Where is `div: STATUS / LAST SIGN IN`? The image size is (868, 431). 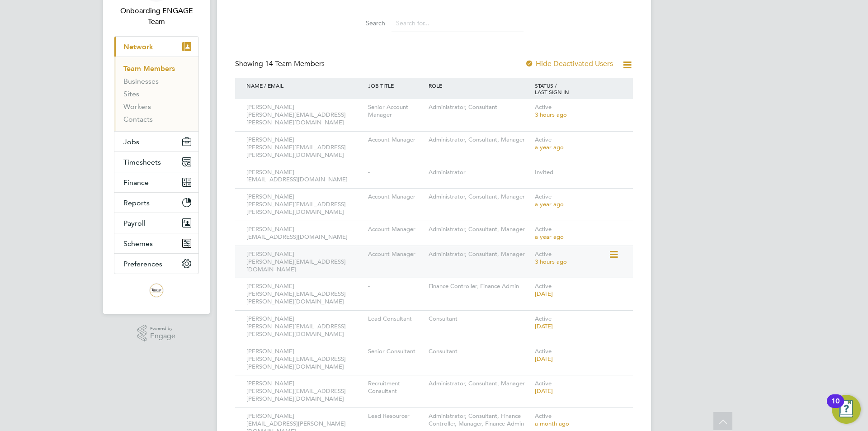
div: STATUS / LAST SIGN IN is located at coordinates (579, 89).